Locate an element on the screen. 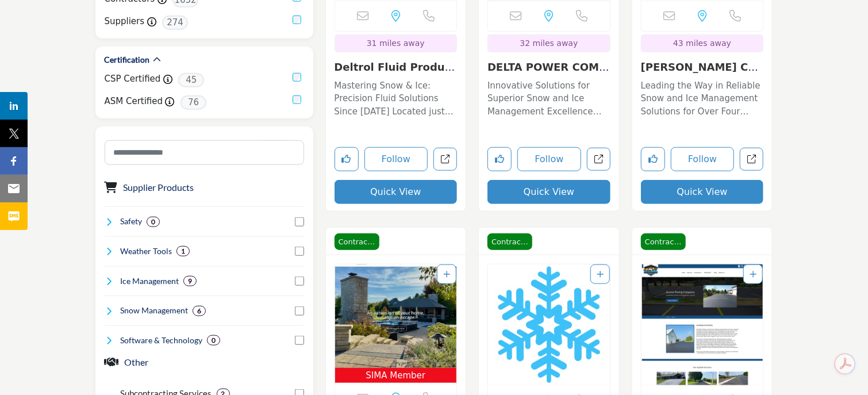  span: 45 is located at coordinates (191, 80).